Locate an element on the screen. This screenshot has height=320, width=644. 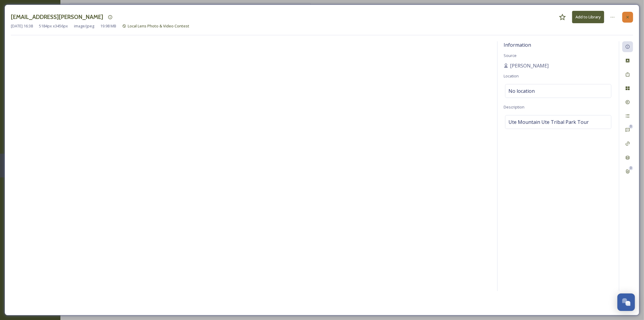
span: 19.98 MB is located at coordinates (108, 26).